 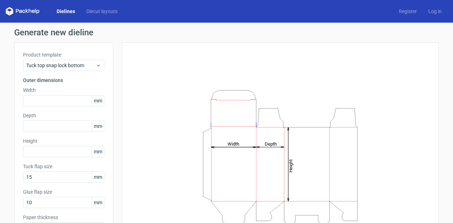 I want to click on label: Width, so click(x=64, y=90).